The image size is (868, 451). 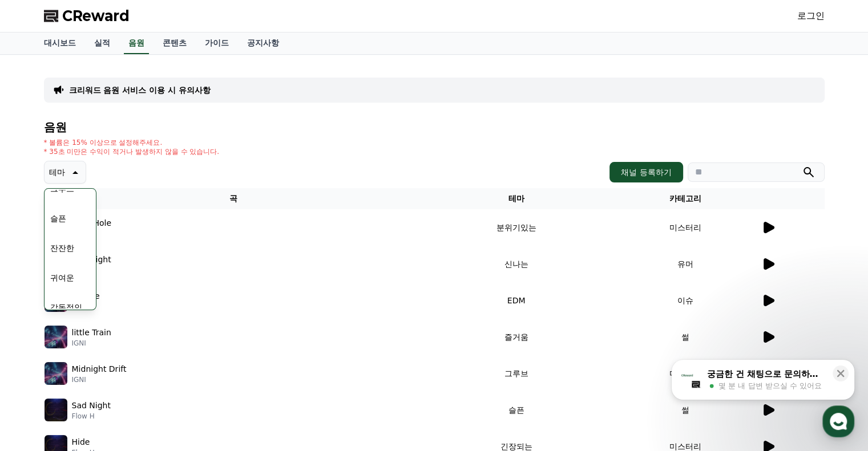 What do you see at coordinates (136, 43) in the screenshot?
I see `a: 음원` at bounding box center [136, 43].